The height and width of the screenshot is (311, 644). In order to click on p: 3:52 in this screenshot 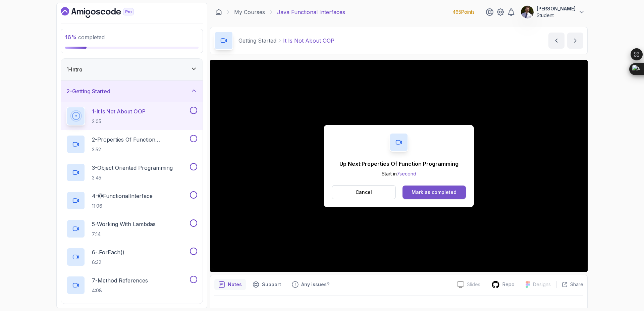, I will do `click(140, 149)`.